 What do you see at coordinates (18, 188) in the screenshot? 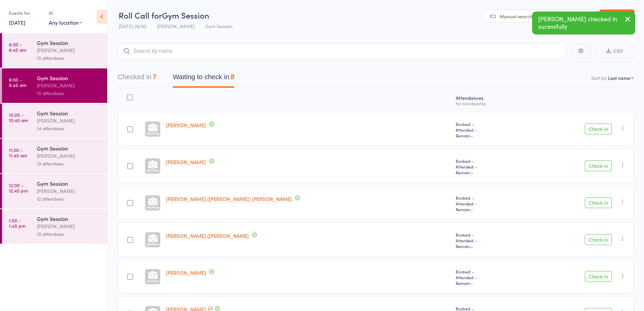
I see `time: 12:00 - 12:45 pm` at bounding box center [18, 188].